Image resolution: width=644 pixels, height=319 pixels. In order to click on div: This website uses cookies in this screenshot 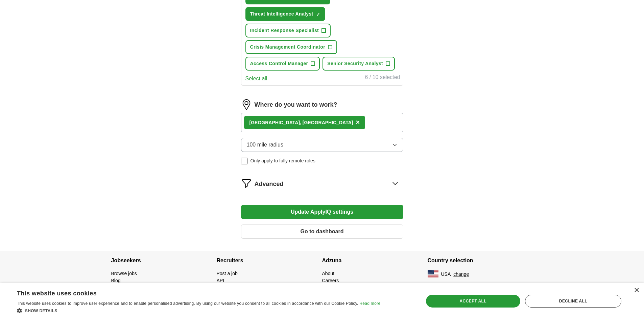, I will do `click(190, 293)`.